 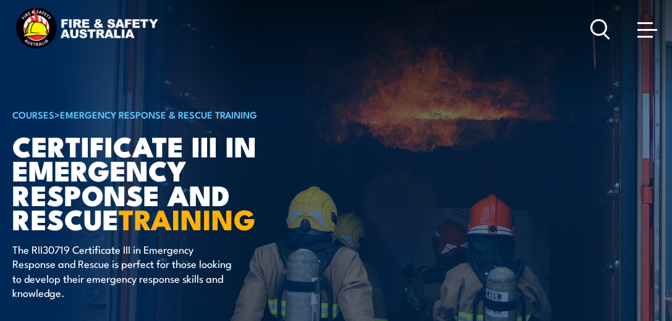 I want to click on h1: Certificate III in Emergency Response and Rescue, so click(x=165, y=182).